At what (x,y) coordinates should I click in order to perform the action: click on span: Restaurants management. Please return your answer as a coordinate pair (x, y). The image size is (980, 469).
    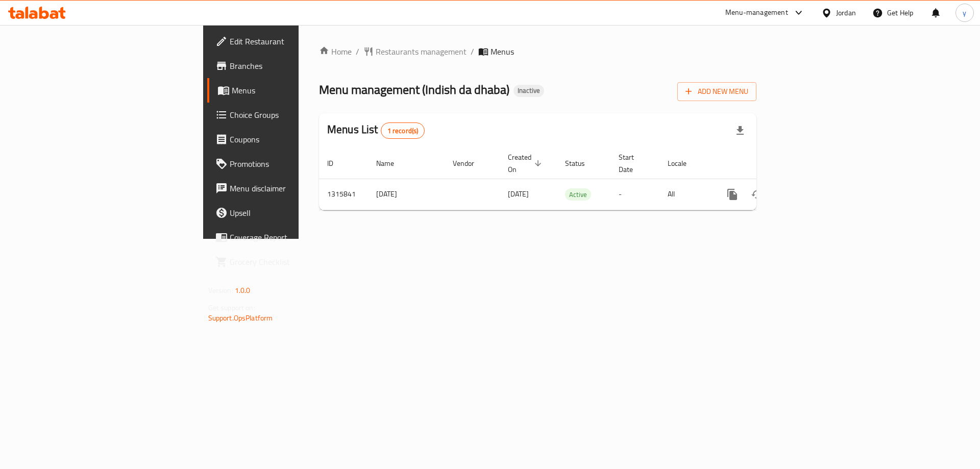
    Looking at the image, I should click on (421, 51).